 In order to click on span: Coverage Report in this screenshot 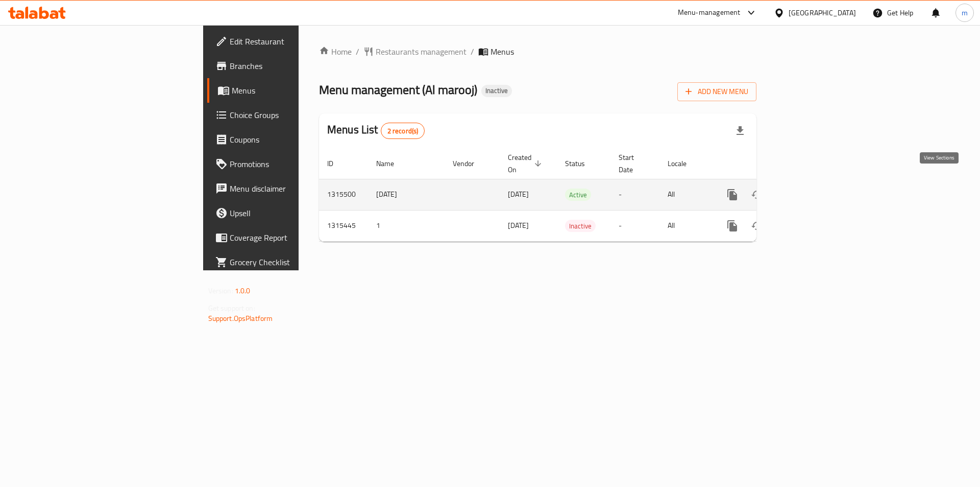, I will do `click(294, 237)`.